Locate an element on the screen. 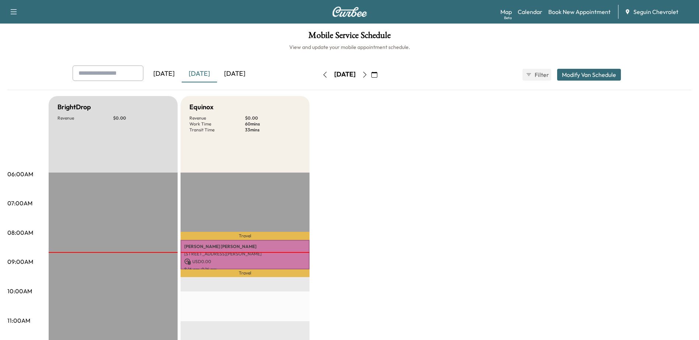  span: Filter is located at coordinates (541, 75).